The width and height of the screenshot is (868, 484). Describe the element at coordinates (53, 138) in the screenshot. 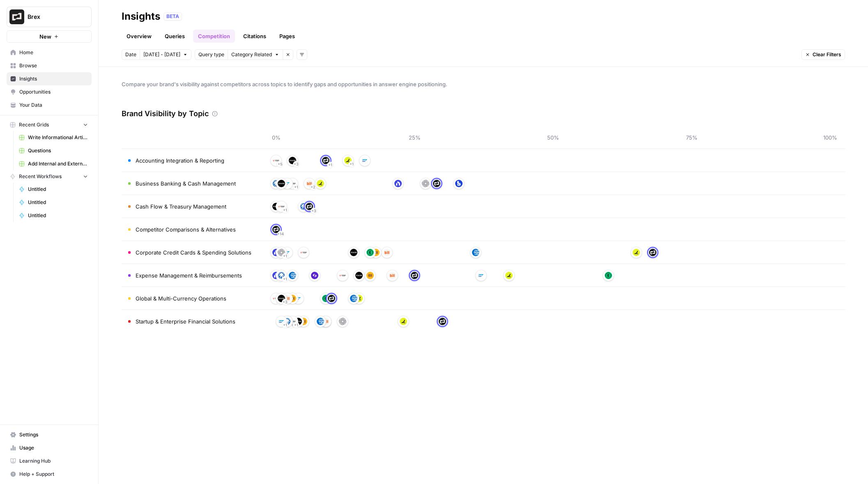

I see `a: Write Informational Article` at that location.